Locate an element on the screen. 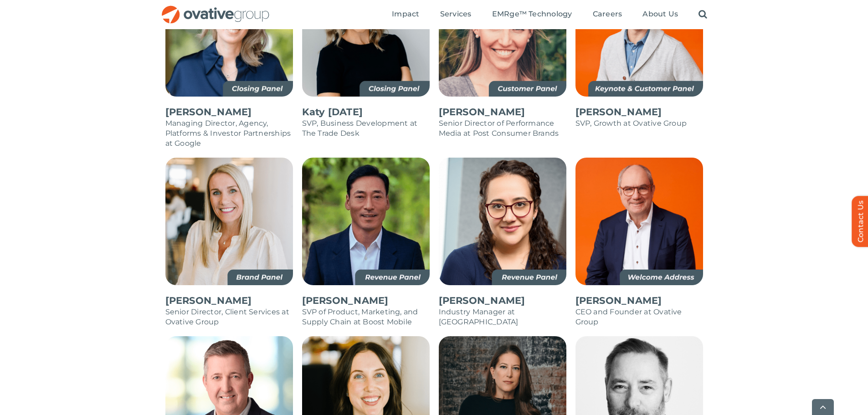 The width and height of the screenshot is (868, 415). a: EMRge™ Technology is located at coordinates (532, 15).